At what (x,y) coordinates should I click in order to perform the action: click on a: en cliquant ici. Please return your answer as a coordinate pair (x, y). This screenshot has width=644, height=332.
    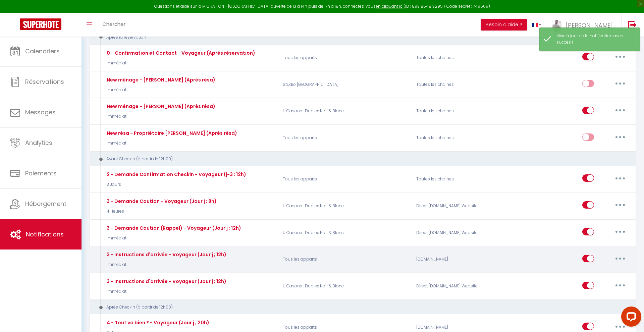
    Looking at the image, I should click on (389, 6).